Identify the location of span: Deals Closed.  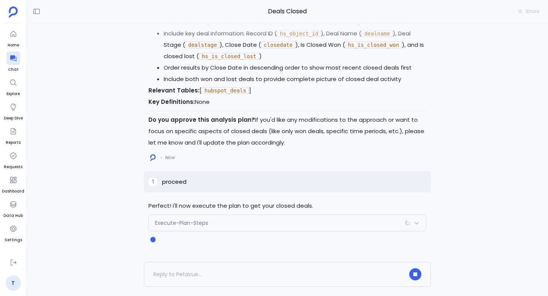
(288, 11).